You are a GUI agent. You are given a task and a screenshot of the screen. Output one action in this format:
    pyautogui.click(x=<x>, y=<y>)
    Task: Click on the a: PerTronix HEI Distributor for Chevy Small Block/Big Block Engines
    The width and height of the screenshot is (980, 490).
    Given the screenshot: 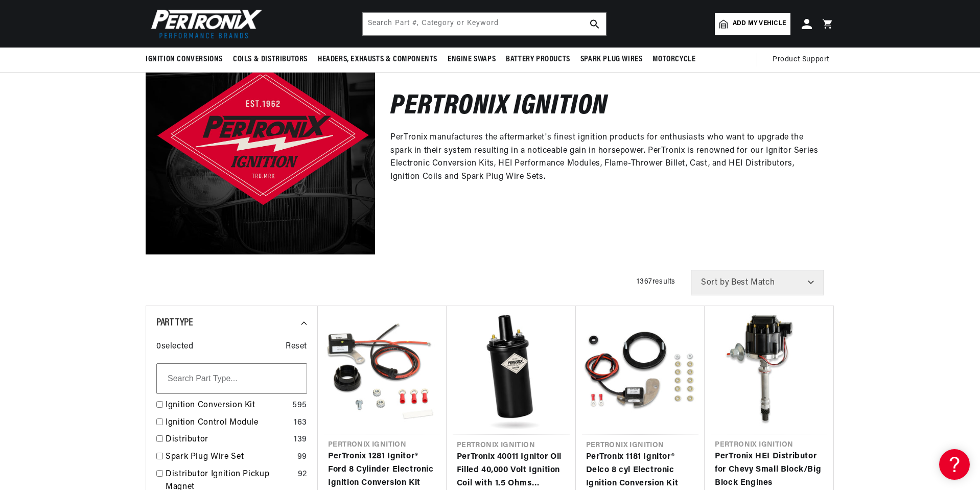 What is the action you would take?
    pyautogui.click(x=769, y=469)
    